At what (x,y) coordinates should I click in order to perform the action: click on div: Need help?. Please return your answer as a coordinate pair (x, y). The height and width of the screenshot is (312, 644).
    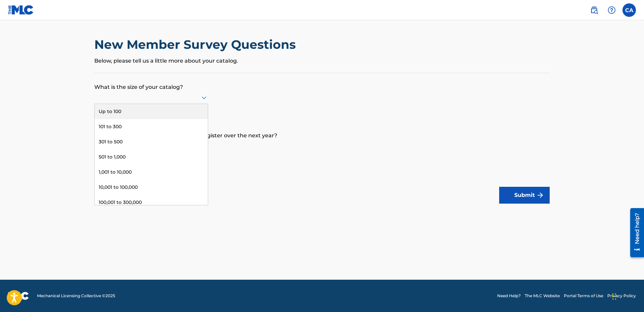
    Looking at the image, I should click on (12, 24).